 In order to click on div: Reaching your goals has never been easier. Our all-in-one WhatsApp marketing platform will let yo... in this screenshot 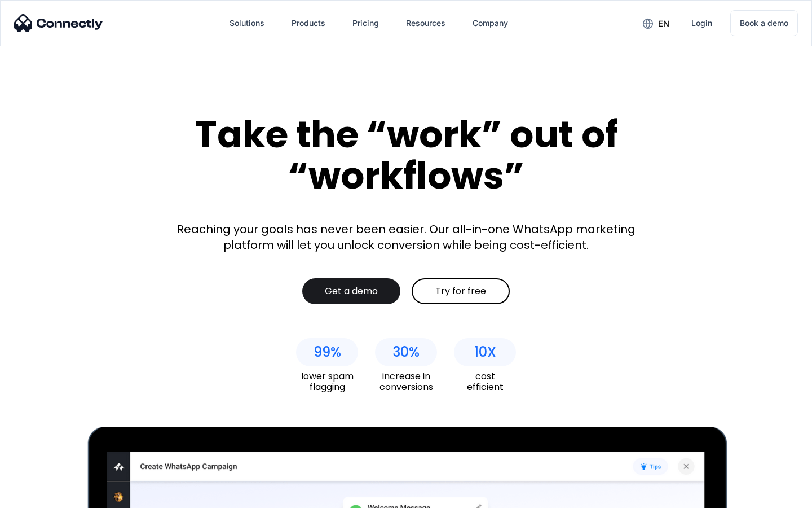, I will do `click(406, 237)`.